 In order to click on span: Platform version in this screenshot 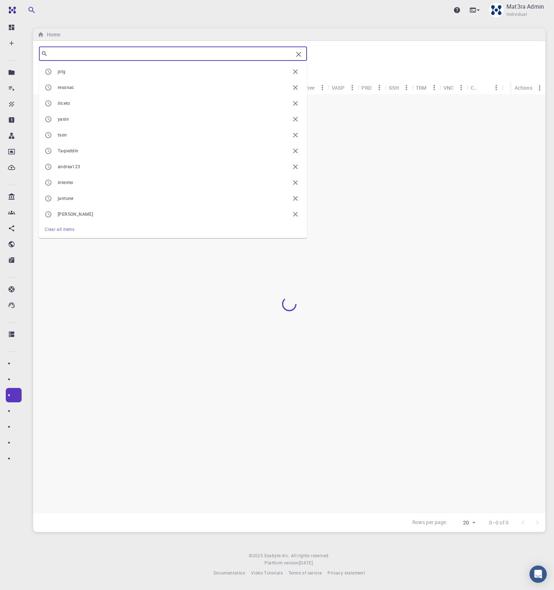, I will do `click(281, 563)`.